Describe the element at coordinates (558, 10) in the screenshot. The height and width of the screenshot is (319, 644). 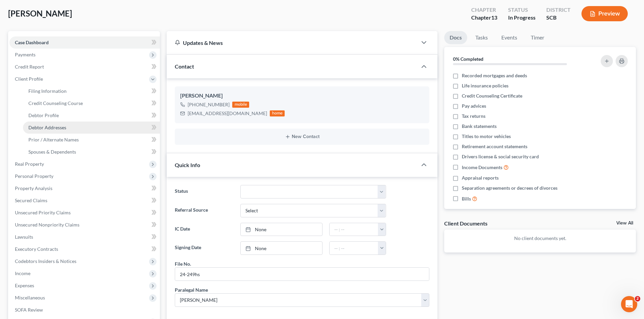
I see `div: District` at that location.